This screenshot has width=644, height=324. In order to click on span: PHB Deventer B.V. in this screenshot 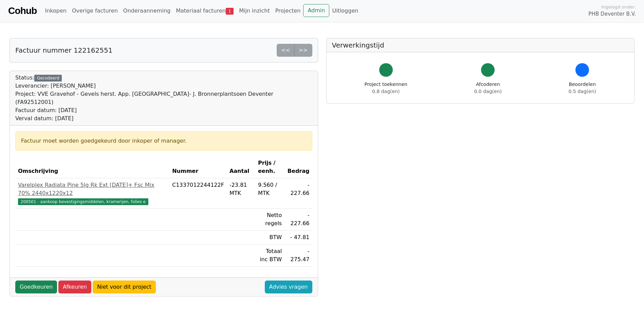, I will do `click(612, 14)`.